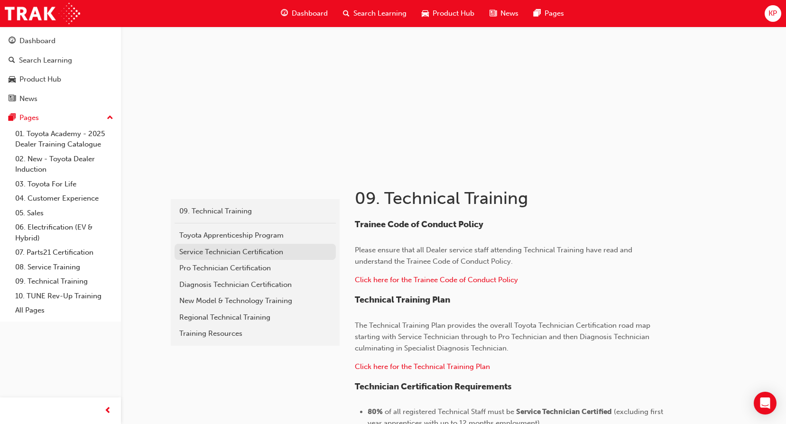  What do you see at coordinates (64, 232) in the screenshot?
I see `a: 06. Electrification (EV & Hybrid)` at bounding box center [64, 232].